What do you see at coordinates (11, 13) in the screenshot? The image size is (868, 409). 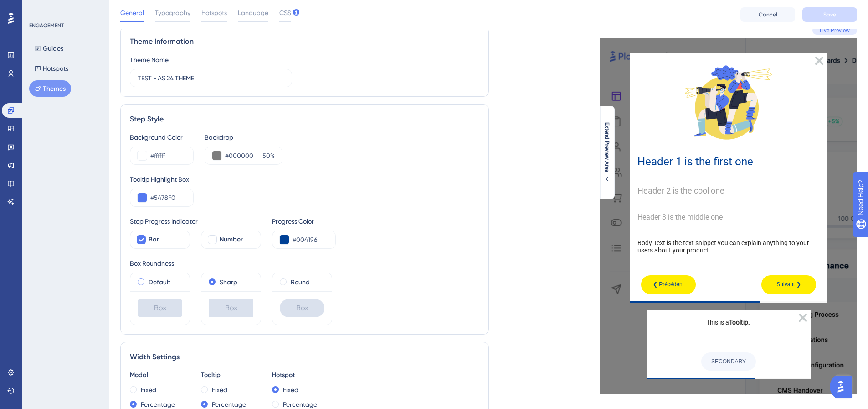 I see `img: launcher-image-alternative-text` at bounding box center [11, 13].